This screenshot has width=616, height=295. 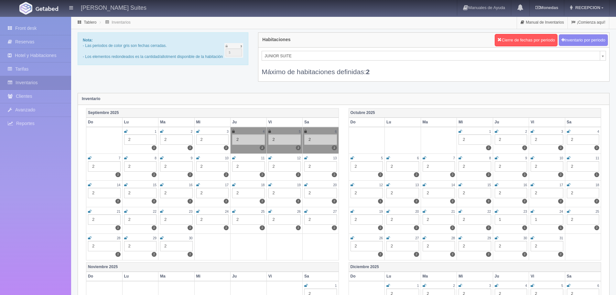 I want to click on small: 30, so click(x=191, y=238).